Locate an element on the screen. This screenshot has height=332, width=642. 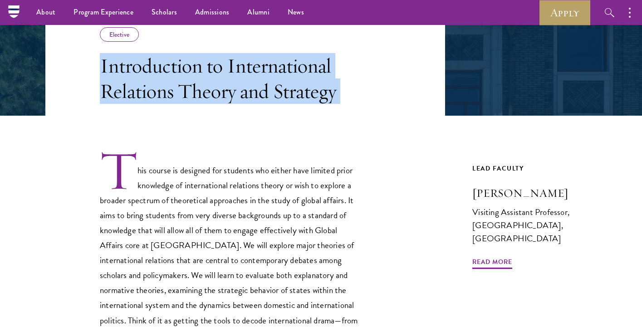
div: Lead Faculty is located at coordinates (534, 168).